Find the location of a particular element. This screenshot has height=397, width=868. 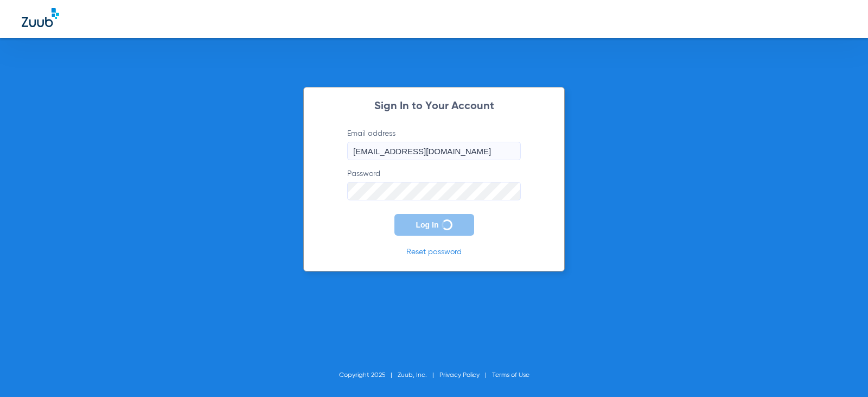

label: Password is located at coordinates (434, 184).